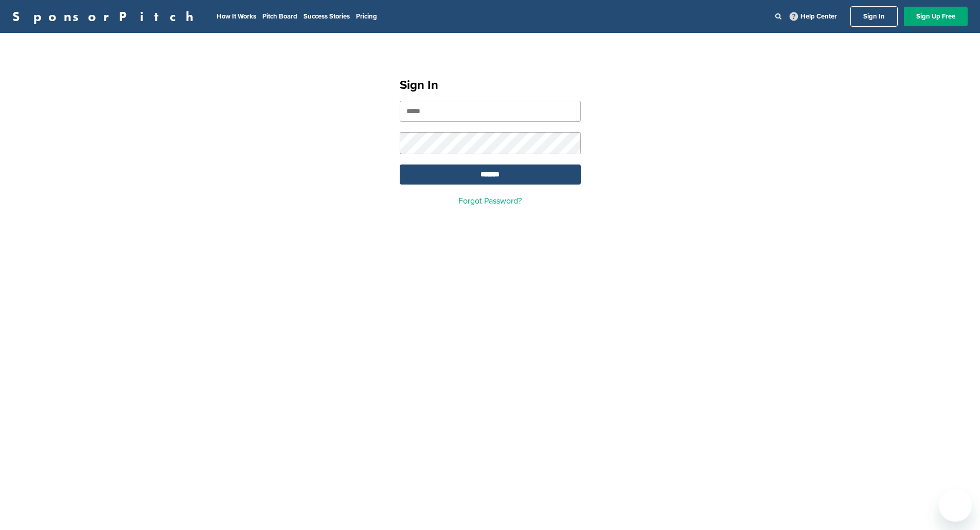  I want to click on a: Help Center, so click(813, 16).